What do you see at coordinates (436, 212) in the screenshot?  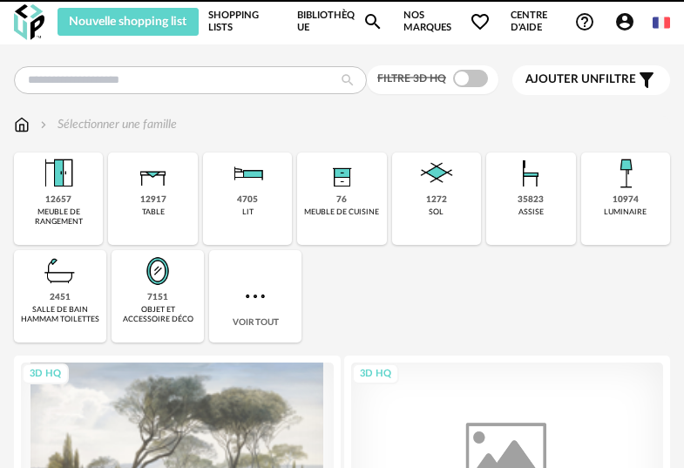 I see `div: sol` at bounding box center [436, 212].